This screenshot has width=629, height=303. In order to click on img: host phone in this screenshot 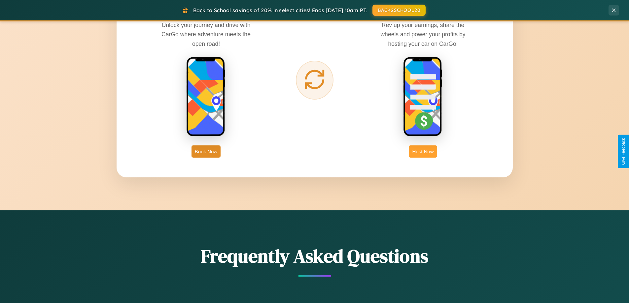, I will do `click(423, 97)`.